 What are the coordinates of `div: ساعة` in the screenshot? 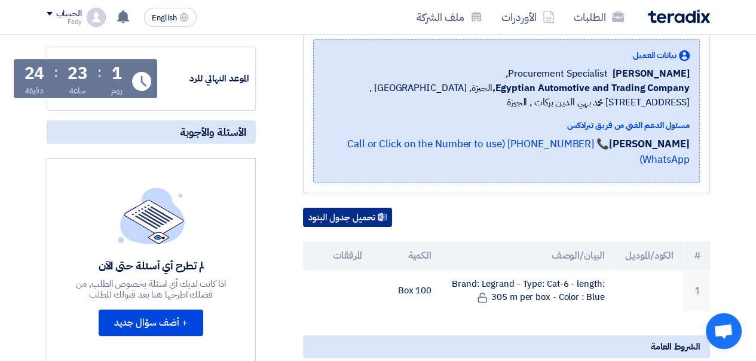 It's located at (78, 90).